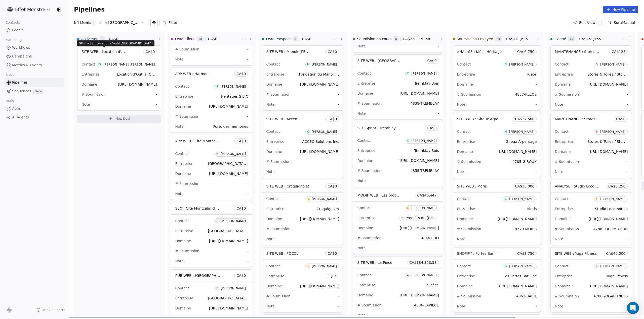 Image resolution: width=644 pixels, height=319 pixels. What do you see at coordinates (408, 141) in the screenshot?
I see `div: C` at bounding box center [408, 141].